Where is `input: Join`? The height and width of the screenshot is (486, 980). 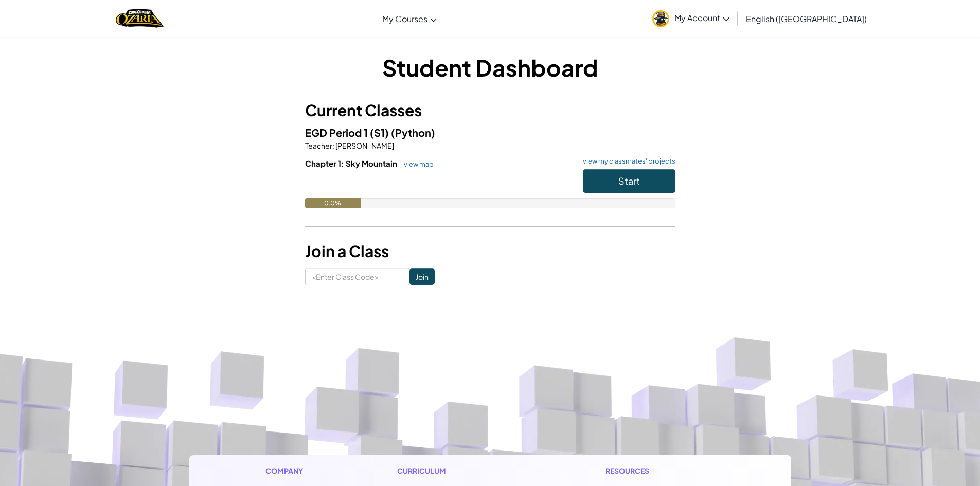
input: Join is located at coordinates (422, 277).